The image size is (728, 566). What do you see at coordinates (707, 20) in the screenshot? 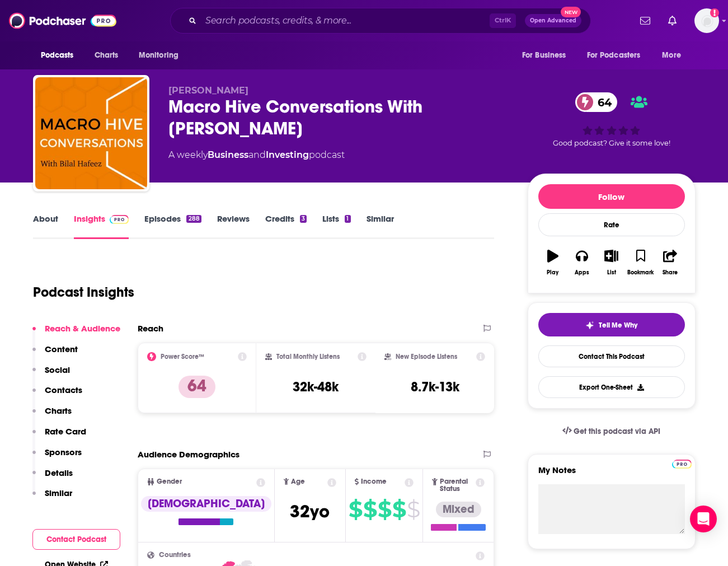
I see `button: Show profile menu` at bounding box center [707, 20].